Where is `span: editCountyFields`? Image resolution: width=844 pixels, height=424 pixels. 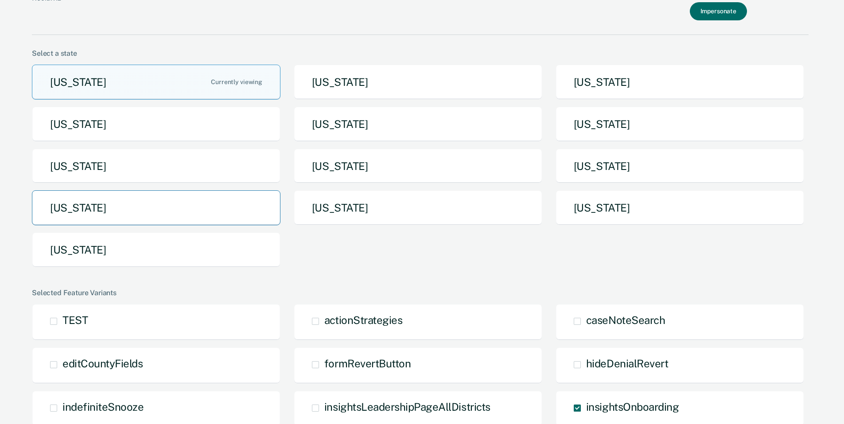 span: editCountyFields is located at coordinates (102, 364).